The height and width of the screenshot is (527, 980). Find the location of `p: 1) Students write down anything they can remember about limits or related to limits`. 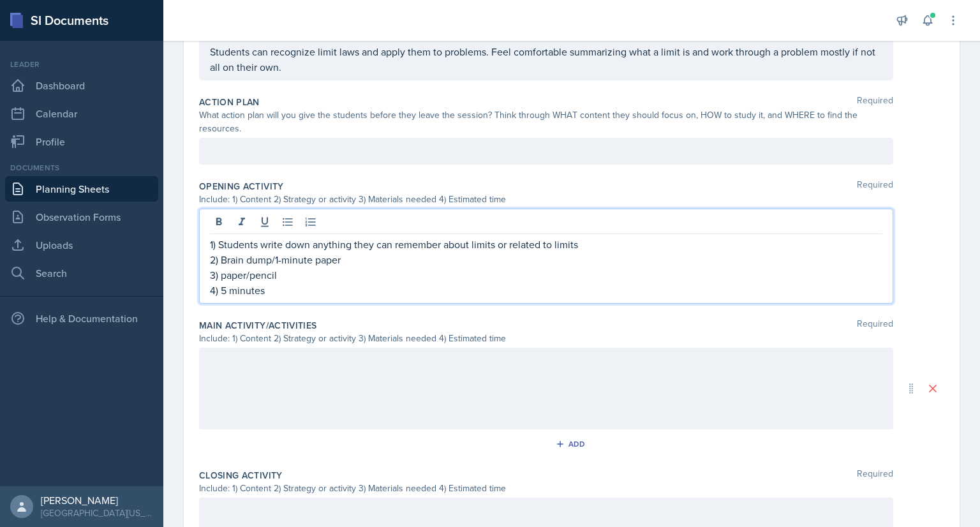

p: 1) Students write down anything they can remember about limits or related to limits is located at coordinates (546, 244).